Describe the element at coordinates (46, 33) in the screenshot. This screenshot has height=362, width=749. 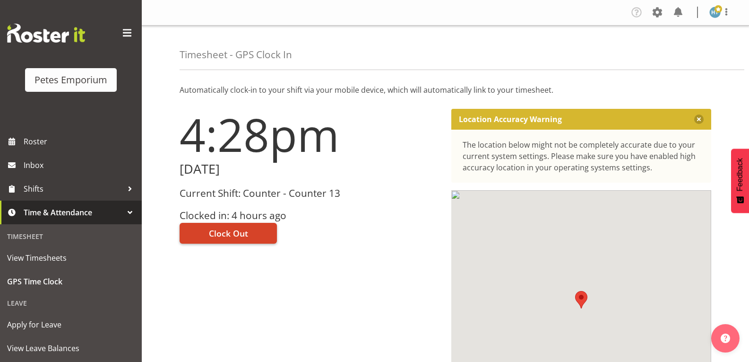
I see `img: Rosterit website logo` at that location.